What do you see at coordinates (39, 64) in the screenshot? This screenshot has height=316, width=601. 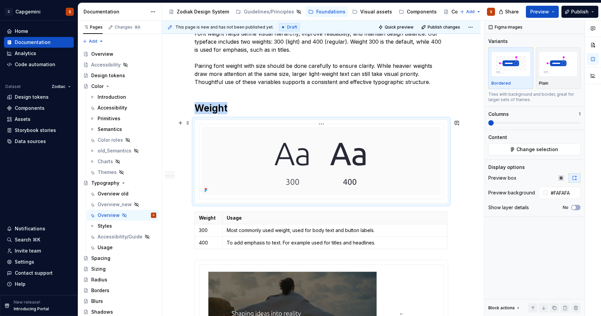 I see `a: Code automation` at bounding box center [39, 64].